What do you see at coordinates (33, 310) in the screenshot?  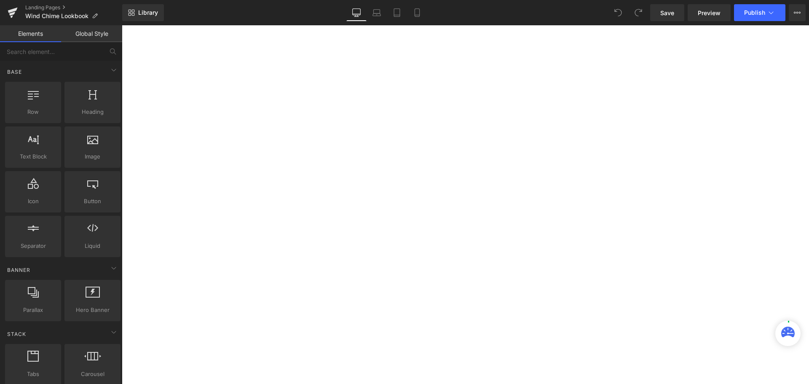 I see `span: Parallax` at bounding box center [33, 310].